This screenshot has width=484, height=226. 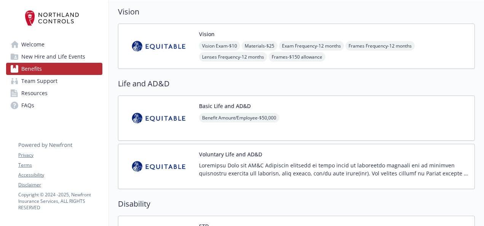 What do you see at coordinates (54, 105) in the screenshot?
I see `a: FAQs` at bounding box center [54, 105].